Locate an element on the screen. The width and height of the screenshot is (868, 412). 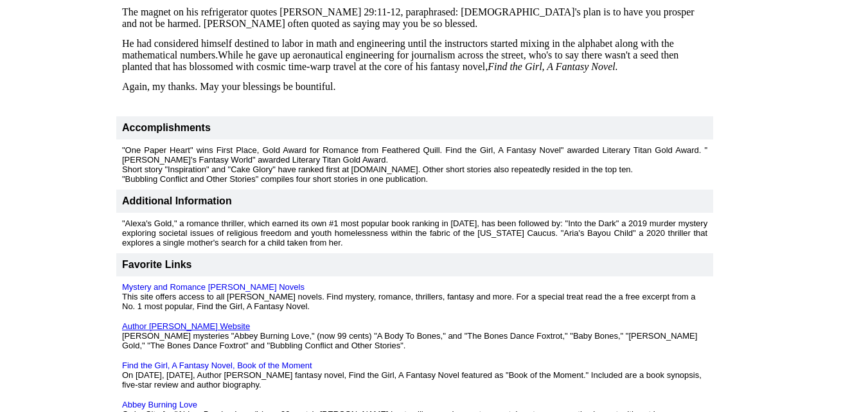
font: Additional Information is located at coordinates (177, 200).